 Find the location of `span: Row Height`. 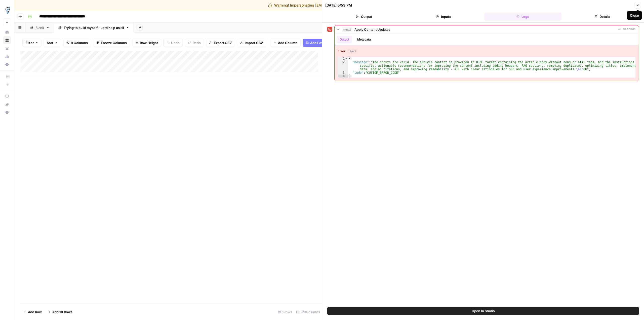

span: Row Height is located at coordinates (149, 43).